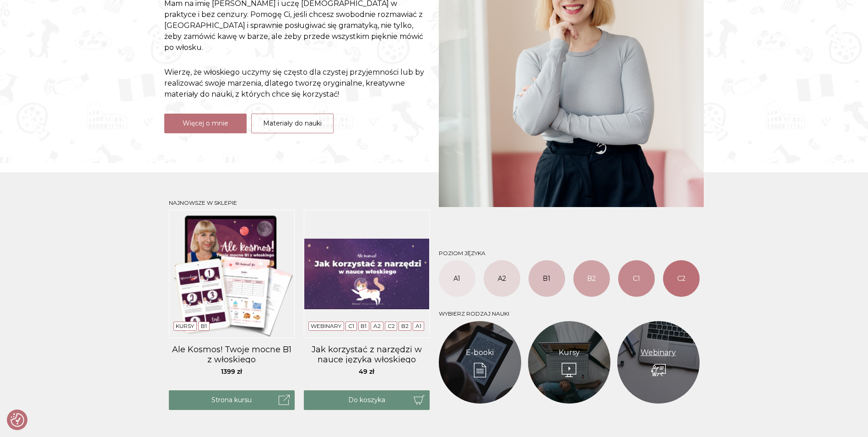  Describe the element at coordinates (205, 123) in the screenshot. I see `a: Więcej o mnie` at that location.